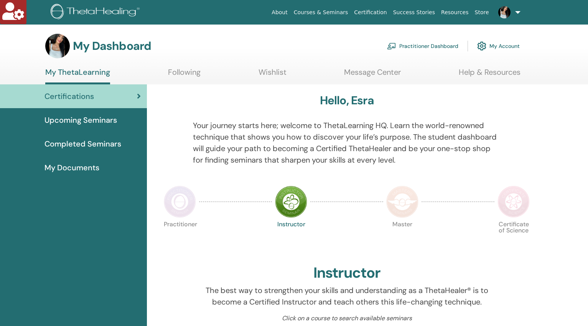  Describe the element at coordinates (180, 237) in the screenshot. I see `p: Practitioner` at that location.